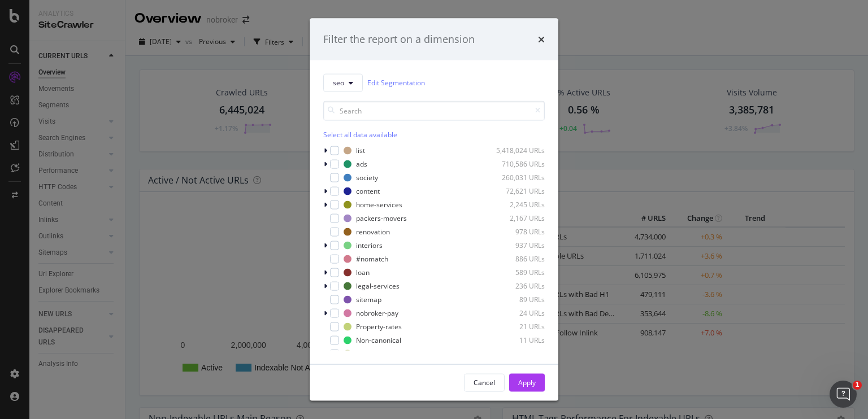 This screenshot has height=419, width=868. What do you see at coordinates (382, 218) in the screenshot?
I see `div: packers-movers` at bounding box center [382, 218].